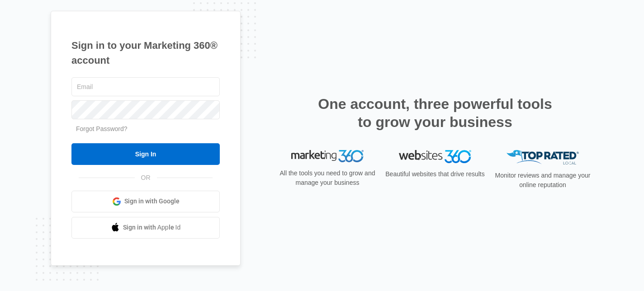 The image size is (644, 291). I want to click on a: Forgot Password?, so click(102, 129).